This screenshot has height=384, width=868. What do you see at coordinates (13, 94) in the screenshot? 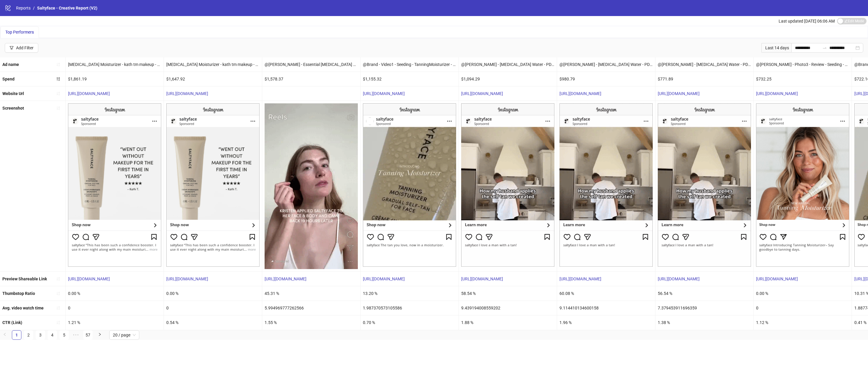
I see `b: Website Url` at bounding box center [13, 94].